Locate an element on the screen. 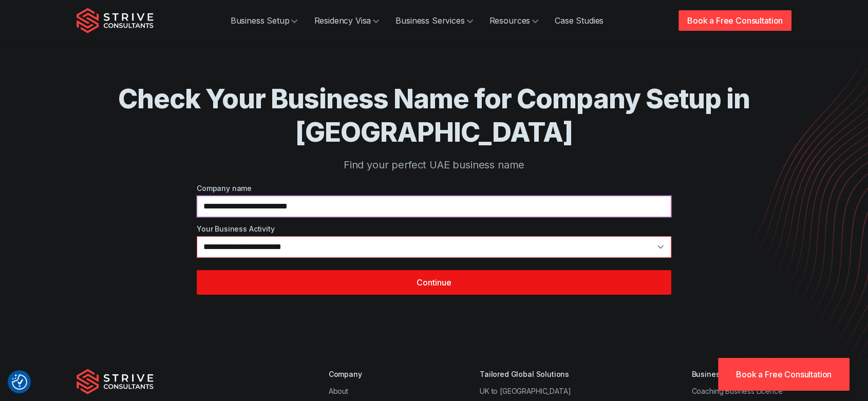 This screenshot has width=868, height=401. a: Case Studies is located at coordinates (579, 20).